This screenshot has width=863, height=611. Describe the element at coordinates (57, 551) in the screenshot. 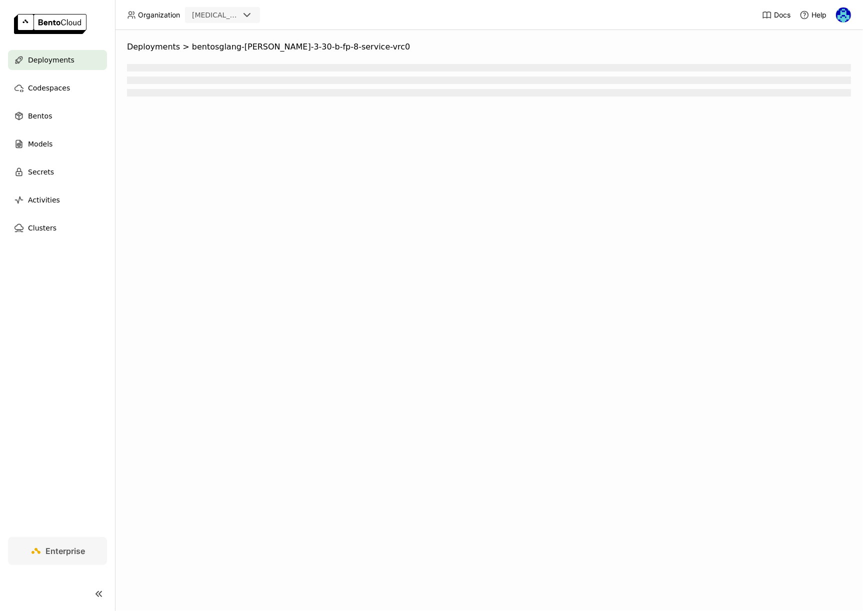

I see `a: Enterprise` at that location.